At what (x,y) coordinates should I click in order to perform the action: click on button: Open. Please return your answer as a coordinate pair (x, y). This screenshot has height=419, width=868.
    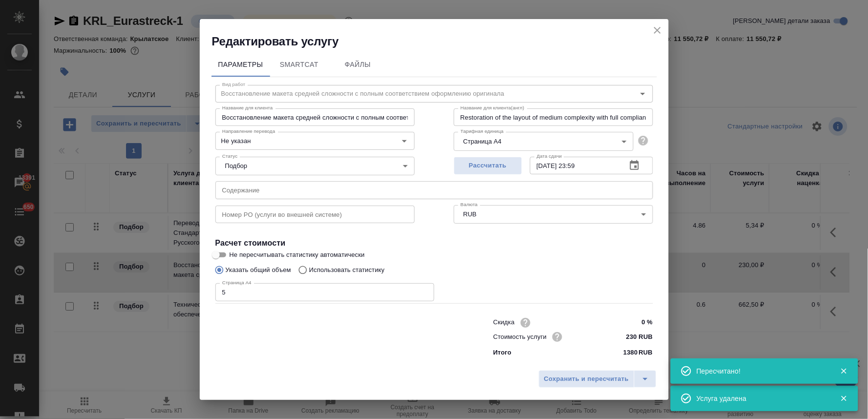
    Looking at the image, I should click on (404, 141).